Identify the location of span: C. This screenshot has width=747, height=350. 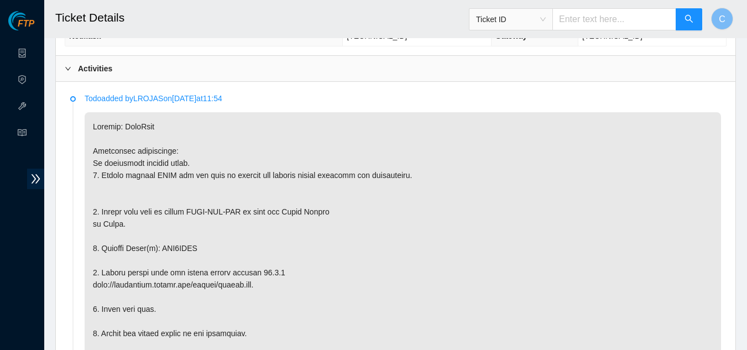
(722, 19).